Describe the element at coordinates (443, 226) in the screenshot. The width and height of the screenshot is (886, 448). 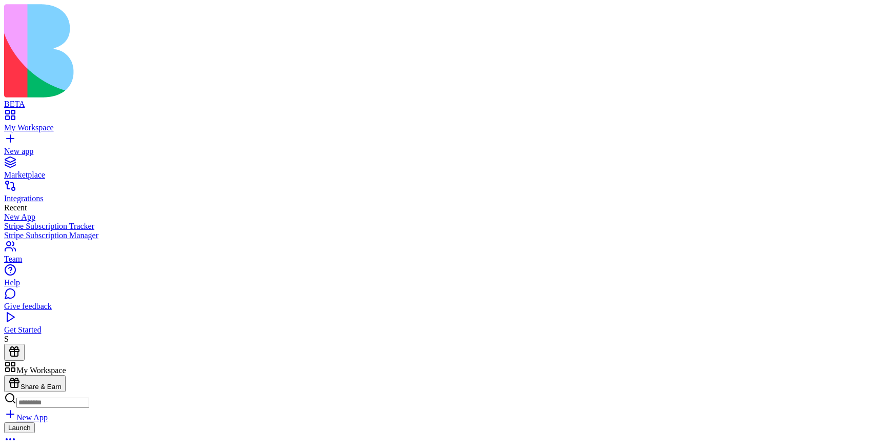
I see `a: Stripe Subscription Tracker` at that location.